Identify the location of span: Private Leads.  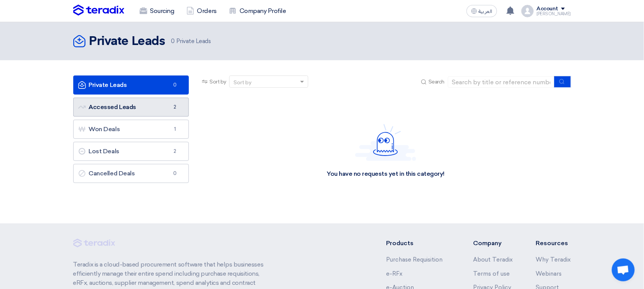
(191, 41).